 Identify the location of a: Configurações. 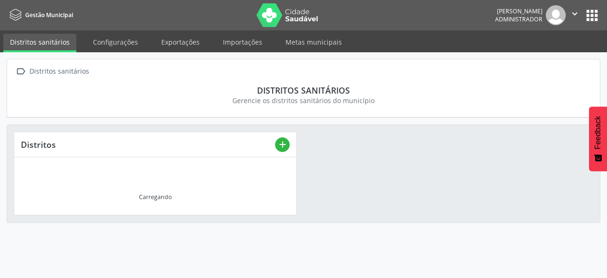
(115, 42).